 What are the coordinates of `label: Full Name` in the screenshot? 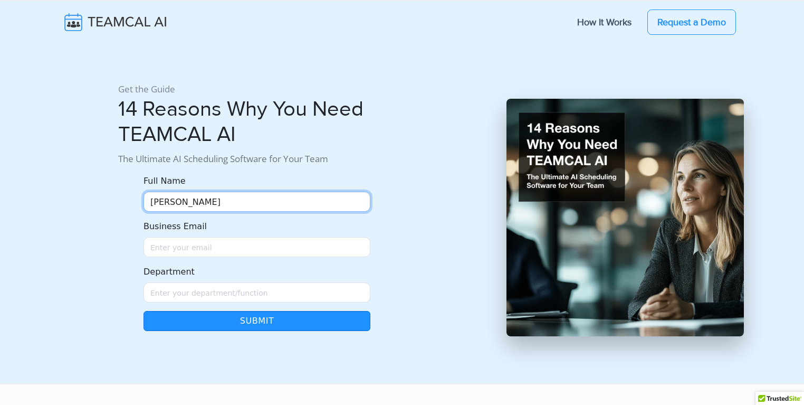 It's located at (165, 181).